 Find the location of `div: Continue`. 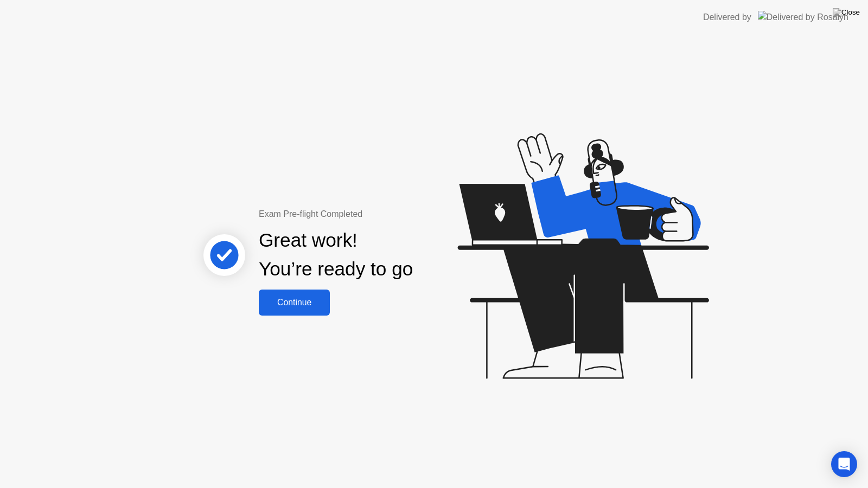

div: Continue is located at coordinates (294, 303).